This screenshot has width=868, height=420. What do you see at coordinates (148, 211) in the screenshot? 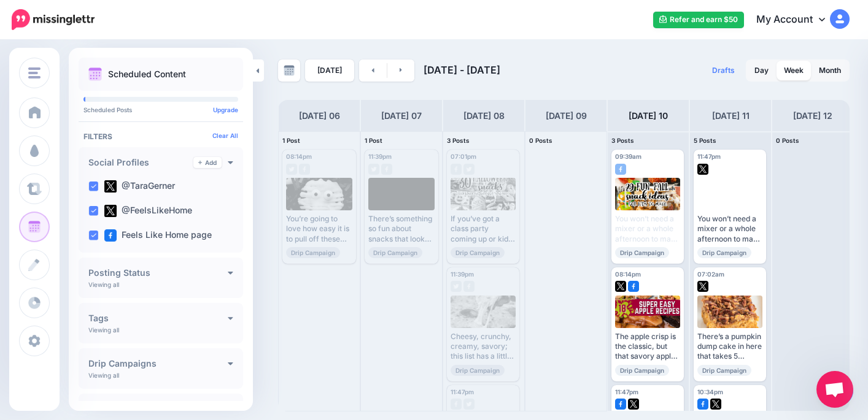
I see `label: @FeelsLikeHome` at bounding box center [148, 211].